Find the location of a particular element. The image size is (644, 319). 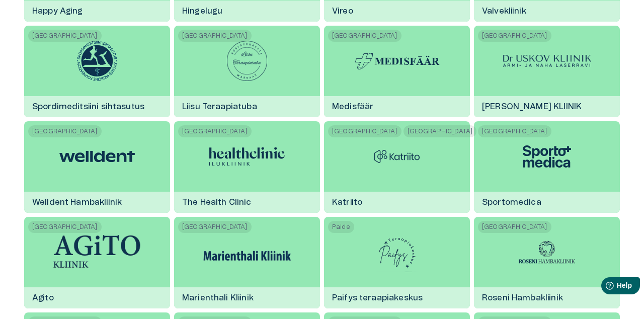

h6: Liisu Teraapiatuba is located at coordinates (220, 107).